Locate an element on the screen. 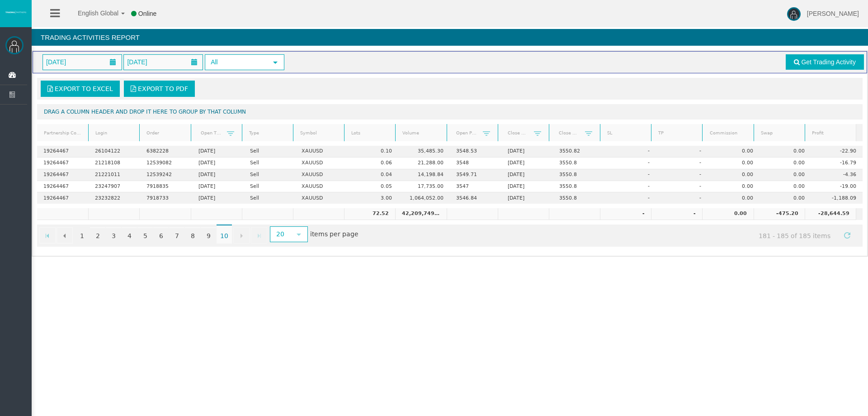 This screenshot has width=868, height=416. a: Open Price is located at coordinates (467, 133).